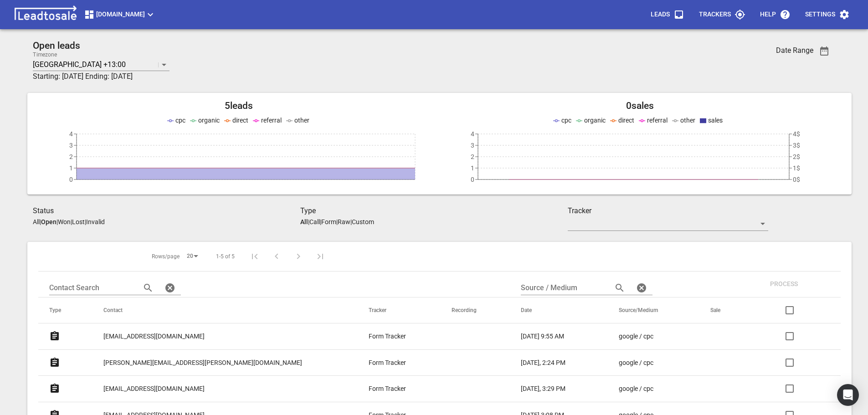  I want to click on p: Invalid, so click(95, 222).